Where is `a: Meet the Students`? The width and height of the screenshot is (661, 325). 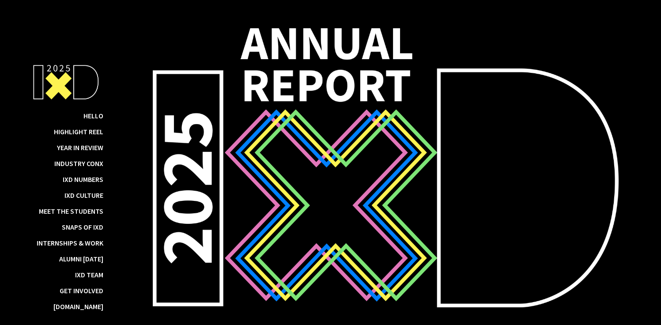
a: Meet the Students is located at coordinates (71, 211).